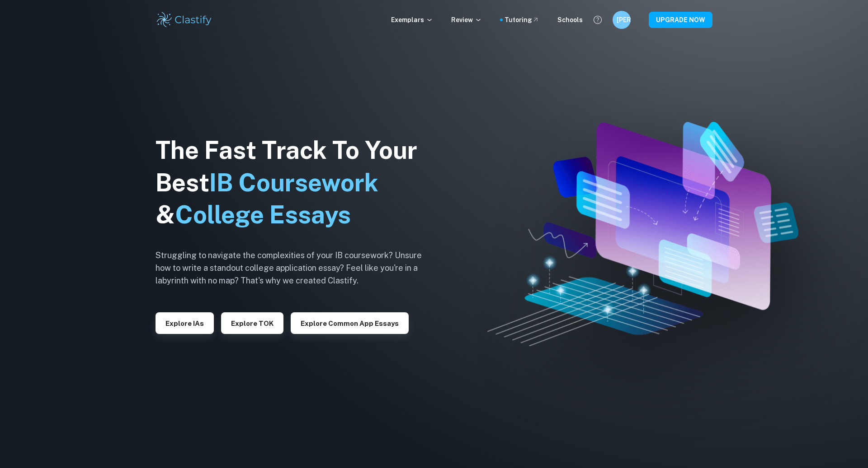 The image size is (868, 468). What do you see at coordinates (296, 183) in the screenshot?
I see `h1: The Fast Track To Your Best &` at bounding box center [296, 183].